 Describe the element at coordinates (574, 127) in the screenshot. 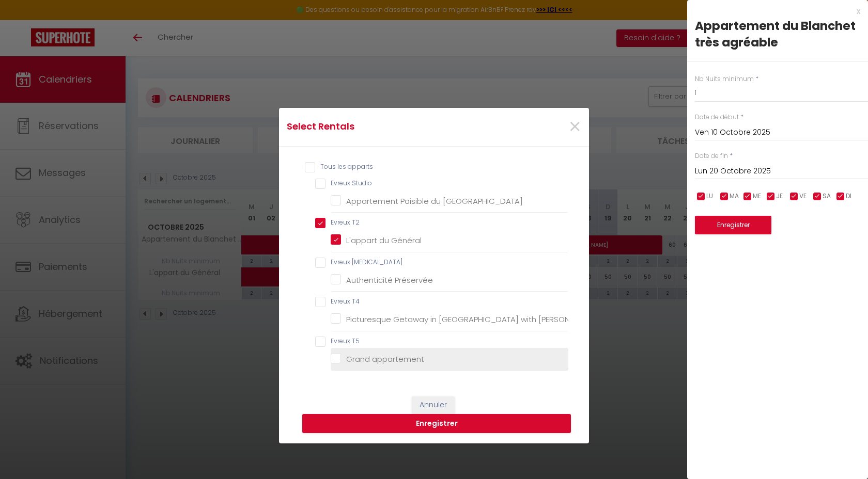

I see `button: Close` at that location.